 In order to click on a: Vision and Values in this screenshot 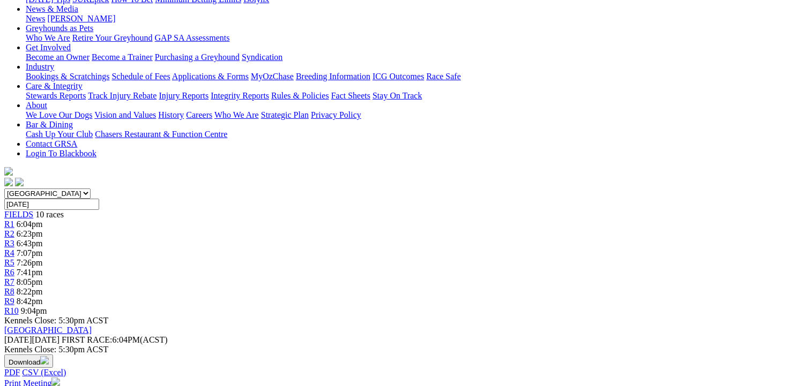, I will do `click(125, 115)`.